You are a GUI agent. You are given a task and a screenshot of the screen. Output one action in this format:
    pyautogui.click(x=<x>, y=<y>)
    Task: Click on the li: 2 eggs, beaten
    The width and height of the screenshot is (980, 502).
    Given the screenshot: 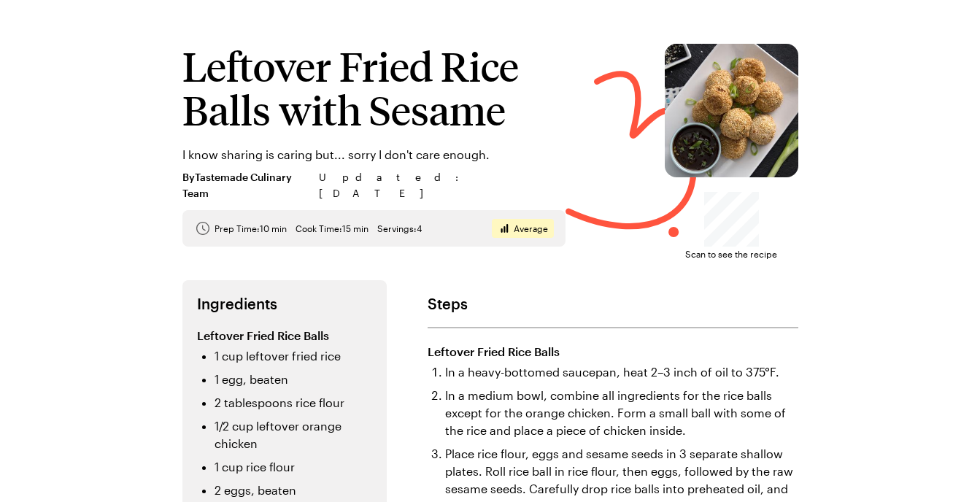 What is the action you would take?
    pyautogui.click(x=293, y=491)
    